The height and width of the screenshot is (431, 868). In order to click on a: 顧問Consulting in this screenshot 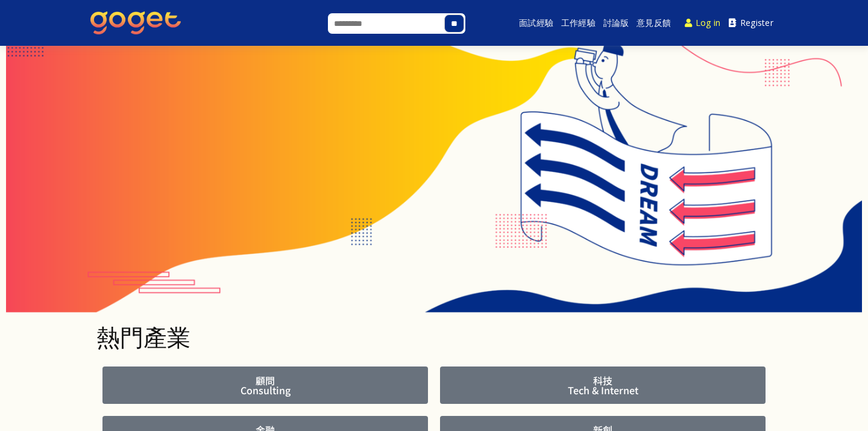, I will do `click(266, 385)`.